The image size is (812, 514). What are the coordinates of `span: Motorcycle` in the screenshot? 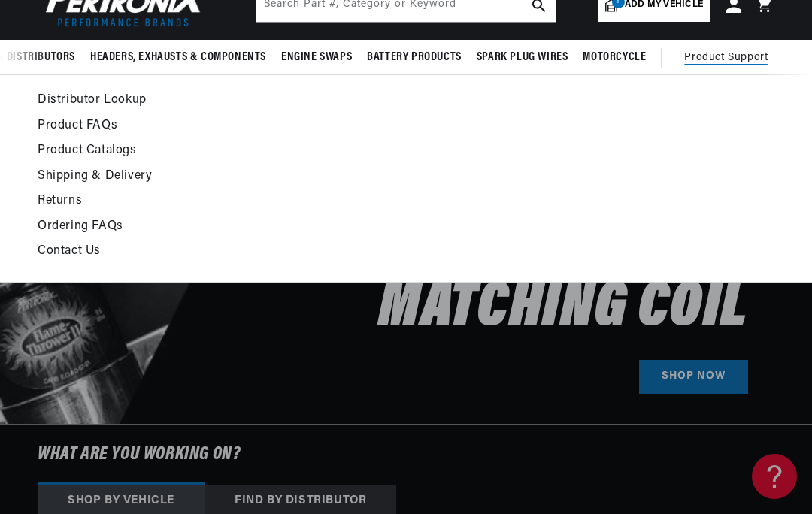 It's located at (614, 57).